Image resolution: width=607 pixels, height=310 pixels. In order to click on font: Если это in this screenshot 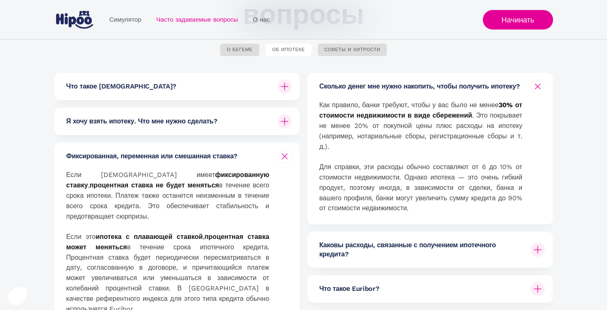, I will do `click(81, 237)`.